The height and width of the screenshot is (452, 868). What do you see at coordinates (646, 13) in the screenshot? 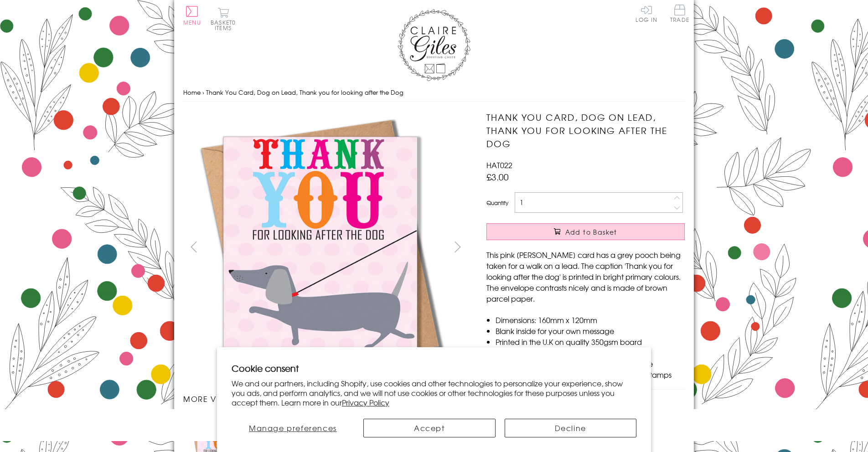
I see `a: Log In` at bounding box center [646, 13].